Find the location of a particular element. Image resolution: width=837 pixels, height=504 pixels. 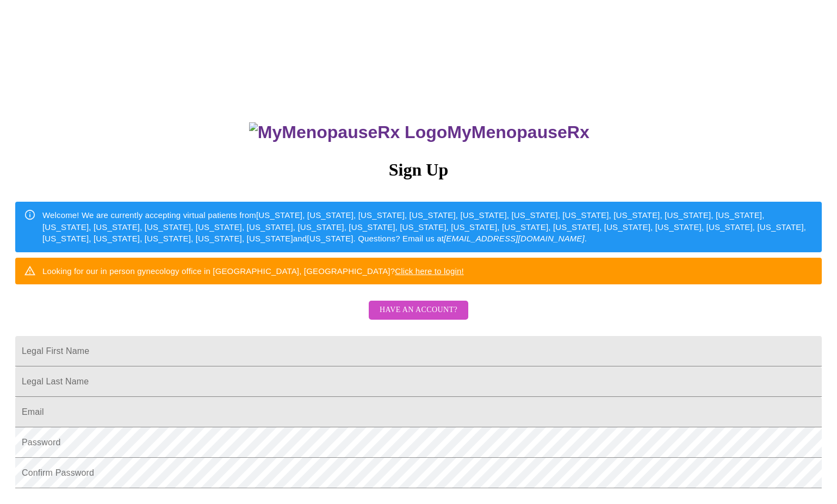

img: MyMenopauseRx Logo is located at coordinates (348, 132).